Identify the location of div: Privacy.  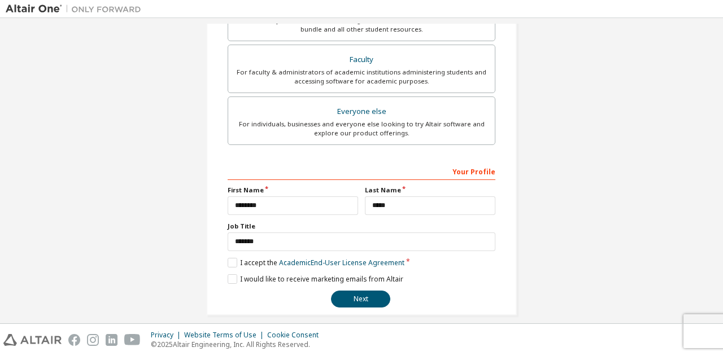
(167, 336).